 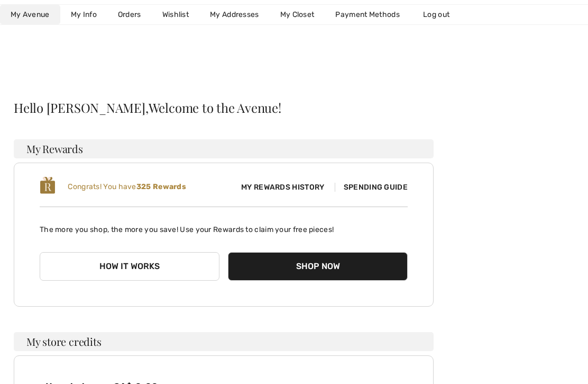 What do you see at coordinates (282, 187) in the screenshot?
I see `span: My Rewards History` at bounding box center [282, 187].